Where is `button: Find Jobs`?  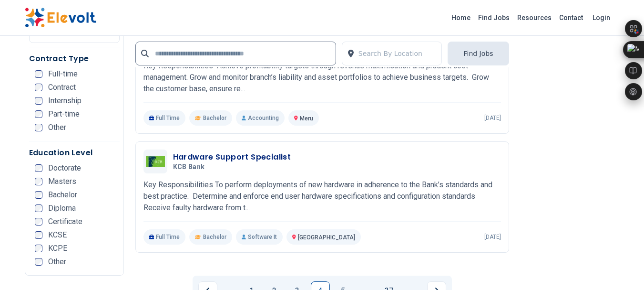 button: Find Jobs is located at coordinates (477, 53).